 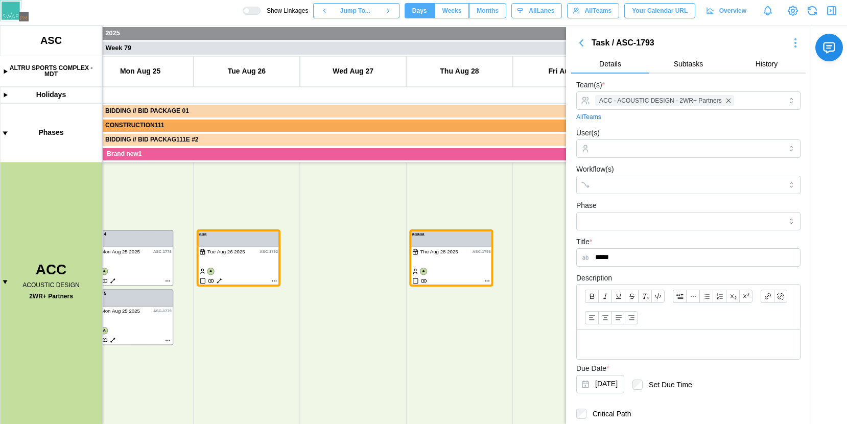 What do you see at coordinates (605, 296) in the screenshot?
I see `button: Italic` at bounding box center [605, 296].